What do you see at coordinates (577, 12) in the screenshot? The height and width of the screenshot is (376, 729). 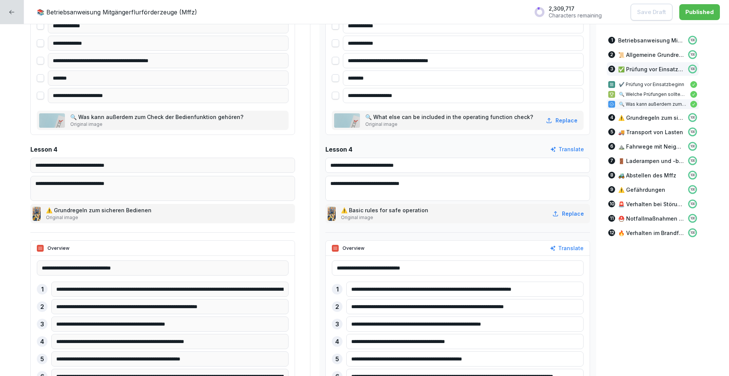 I see `button: 2,309,717Characters remaining` at bounding box center [577, 12].